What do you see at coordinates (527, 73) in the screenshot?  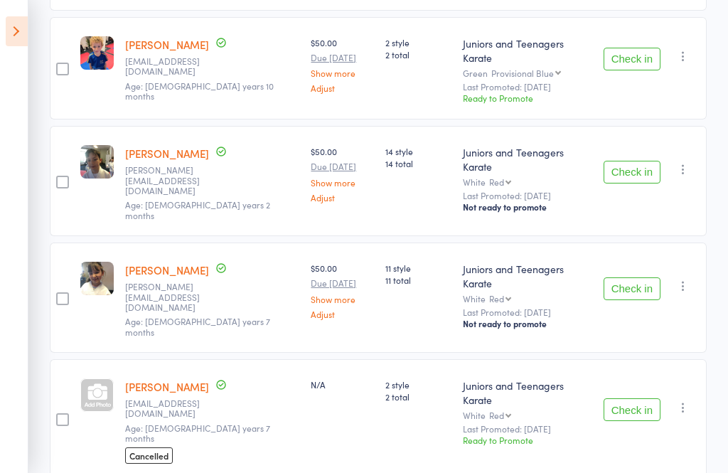 I see `div: Green` at bounding box center [527, 73].